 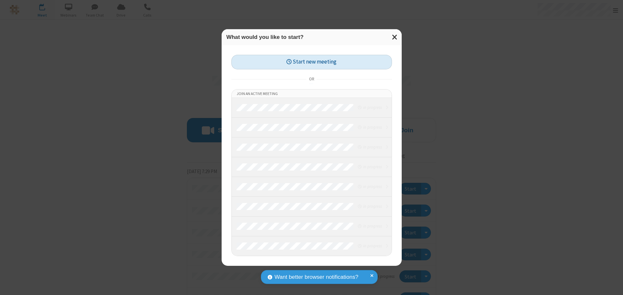 What do you see at coordinates (311, 79) in the screenshot?
I see `span: or` at bounding box center [311, 79].